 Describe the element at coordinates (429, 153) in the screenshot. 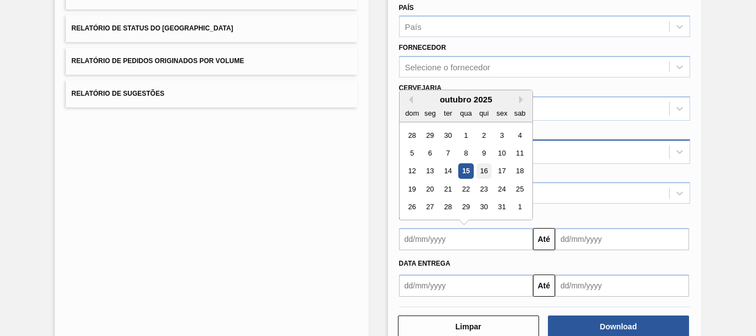

I see `div: Choose segunda-feira, 6 de outubro de 2025` at that location.